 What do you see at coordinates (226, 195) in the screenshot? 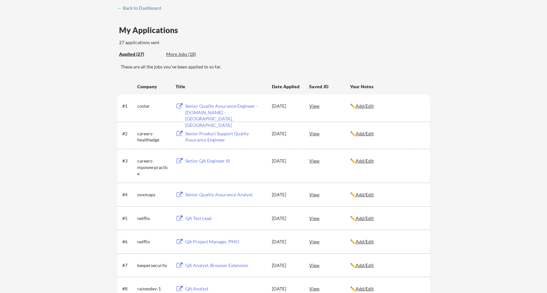
I see `div: Senior Quality Assurance Analyst` at bounding box center [226, 195].